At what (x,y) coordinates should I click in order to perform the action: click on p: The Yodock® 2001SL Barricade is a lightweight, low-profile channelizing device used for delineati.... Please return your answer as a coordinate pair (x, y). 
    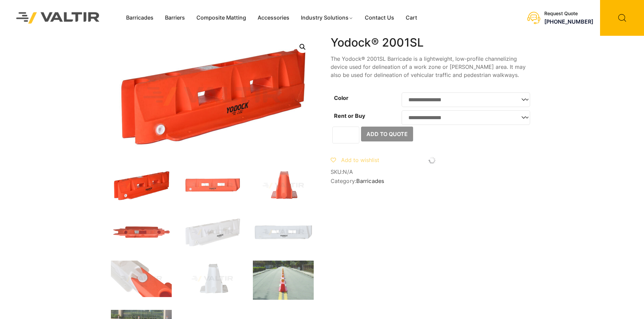
    Looking at the image, I should click on (432, 67).